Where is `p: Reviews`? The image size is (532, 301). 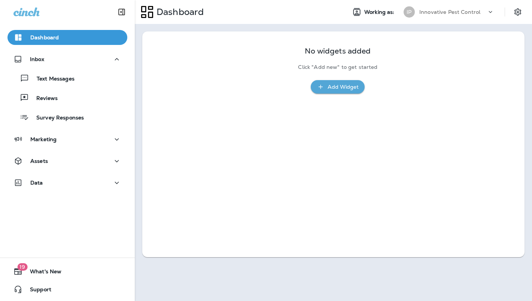
p: Reviews is located at coordinates (43, 98).